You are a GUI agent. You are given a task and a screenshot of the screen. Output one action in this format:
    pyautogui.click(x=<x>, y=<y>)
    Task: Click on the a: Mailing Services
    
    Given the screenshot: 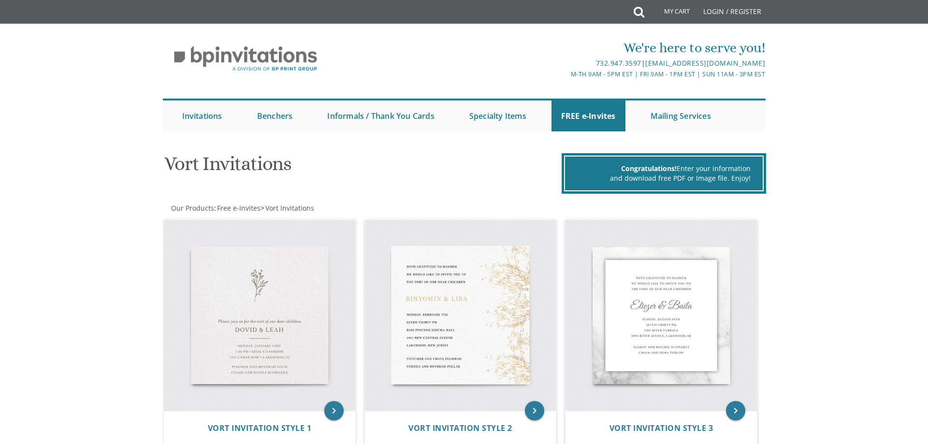 What is the action you would take?
    pyautogui.click(x=681, y=116)
    